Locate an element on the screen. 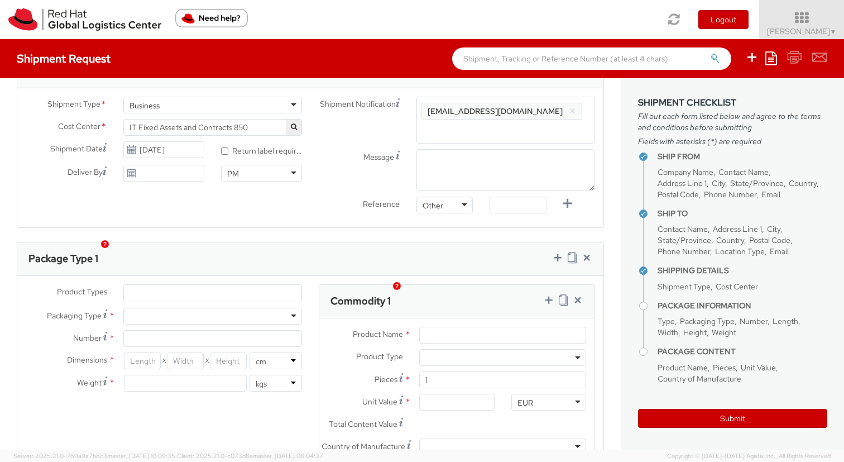 Image resolution: width=844 pixels, height=462 pixels. h3: Commodity 1 is located at coordinates (361, 301).